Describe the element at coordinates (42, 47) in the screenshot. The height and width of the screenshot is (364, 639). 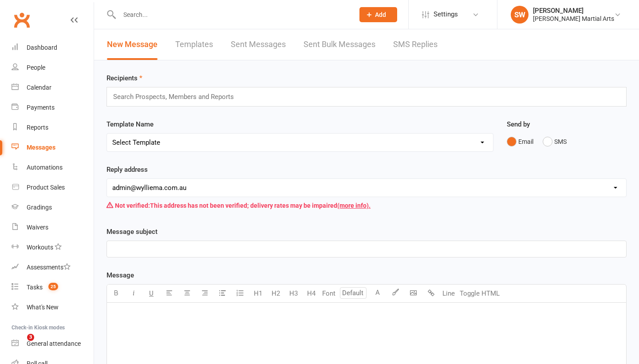
I see `div: Dashboard` at that location.